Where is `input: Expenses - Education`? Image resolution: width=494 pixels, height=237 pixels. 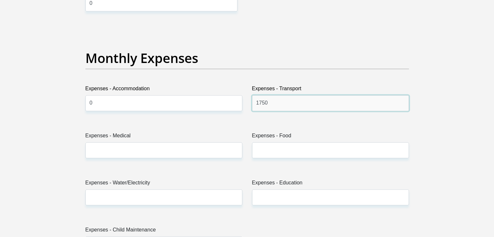 input: Expenses - Education is located at coordinates (331, 197).